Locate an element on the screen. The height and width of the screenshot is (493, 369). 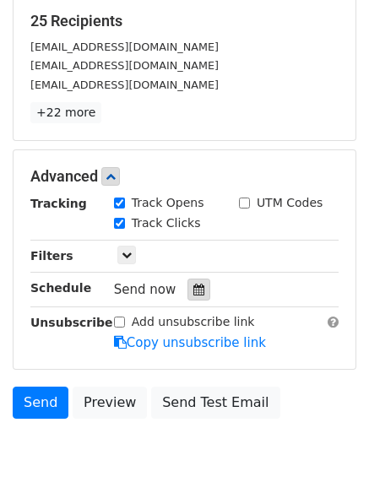
label: UTM Codes is located at coordinates (289, 202).